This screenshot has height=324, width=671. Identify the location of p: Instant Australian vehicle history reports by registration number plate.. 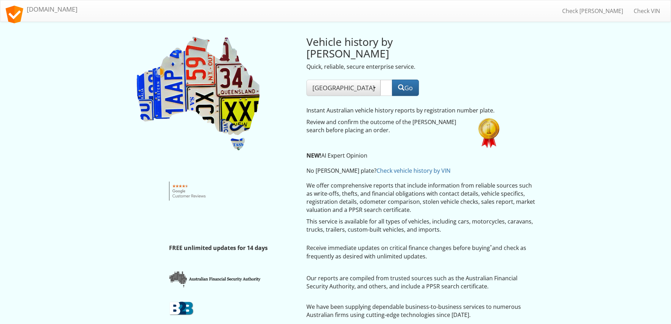
(404, 110).